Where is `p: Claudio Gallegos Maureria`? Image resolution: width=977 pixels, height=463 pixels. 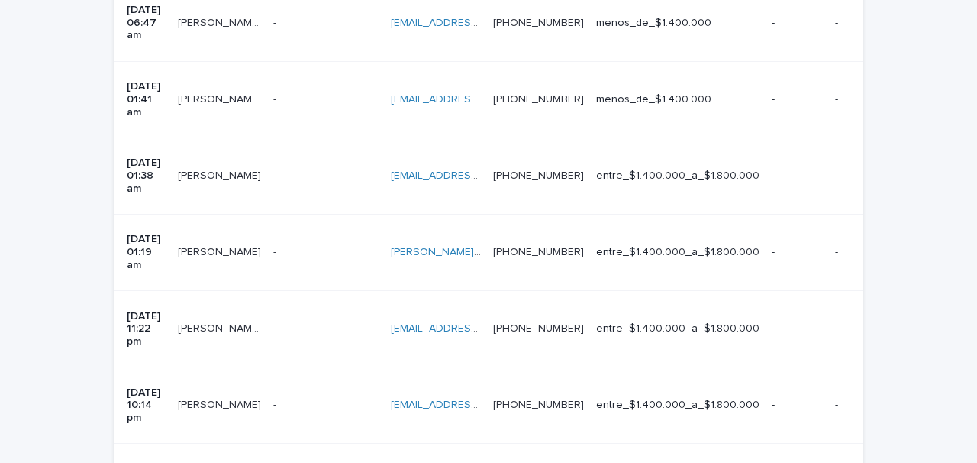 p: Claudio Gallegos Maureria is located at coordinates (221, 21).